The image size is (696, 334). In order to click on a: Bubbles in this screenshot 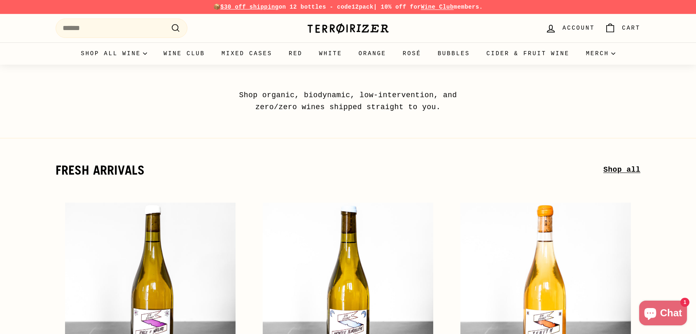, I will do `click(454, 54)`.